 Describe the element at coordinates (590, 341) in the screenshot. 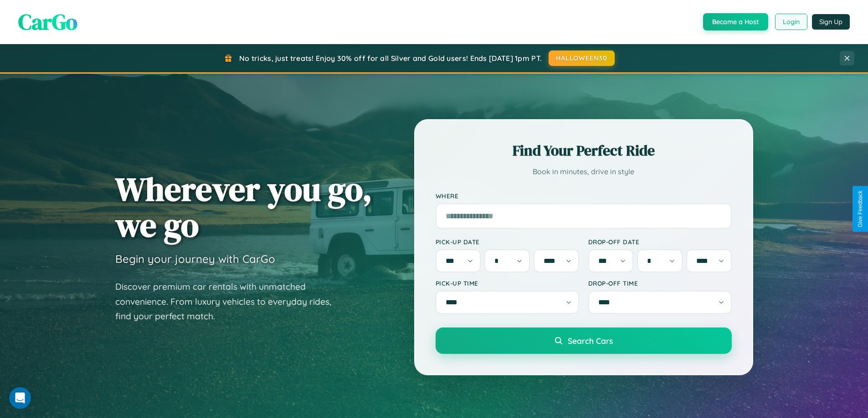

I see `span: Search Cars` at that location.